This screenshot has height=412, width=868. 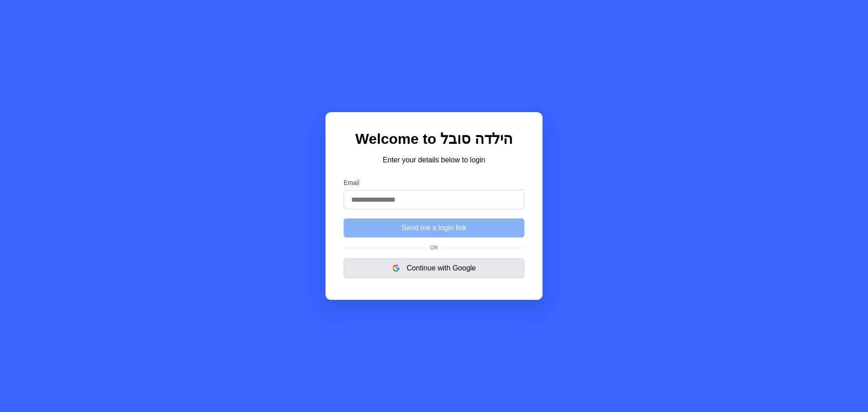 What do you see at coordinates (396, 268) in the screenshot?
I see `img: google logo` at bounding box center [396, 268].